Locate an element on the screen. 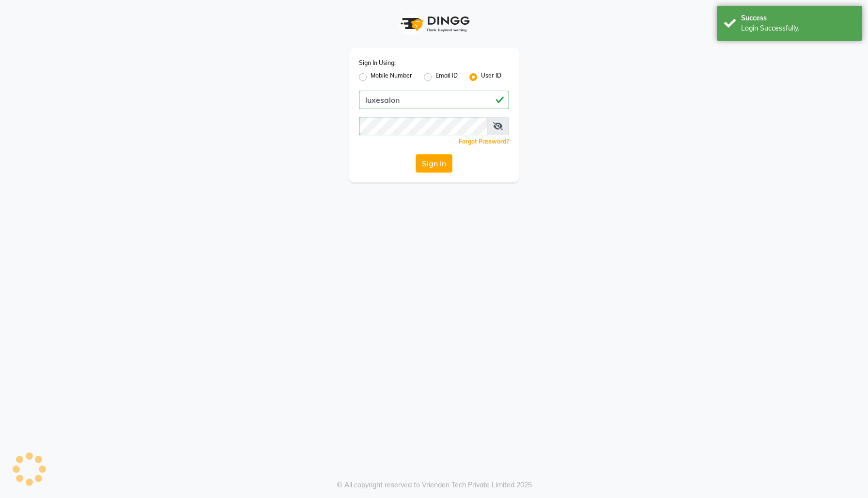  img: logo1.svg is located at coordinates (434, 24).